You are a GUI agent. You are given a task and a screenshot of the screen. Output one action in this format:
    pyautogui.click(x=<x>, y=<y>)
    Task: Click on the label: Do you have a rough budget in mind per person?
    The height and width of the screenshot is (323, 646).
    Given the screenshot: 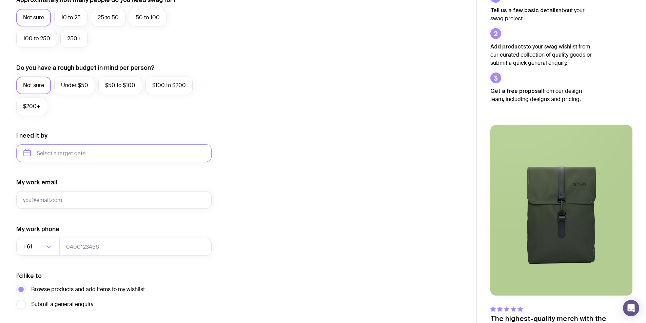 What is the action you would take?
    pyautogui.click(x=85, y=68)
    